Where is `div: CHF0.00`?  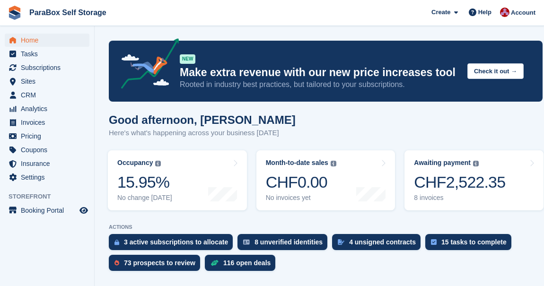
div: CHF0.00 is located at coordinates (301, 182).